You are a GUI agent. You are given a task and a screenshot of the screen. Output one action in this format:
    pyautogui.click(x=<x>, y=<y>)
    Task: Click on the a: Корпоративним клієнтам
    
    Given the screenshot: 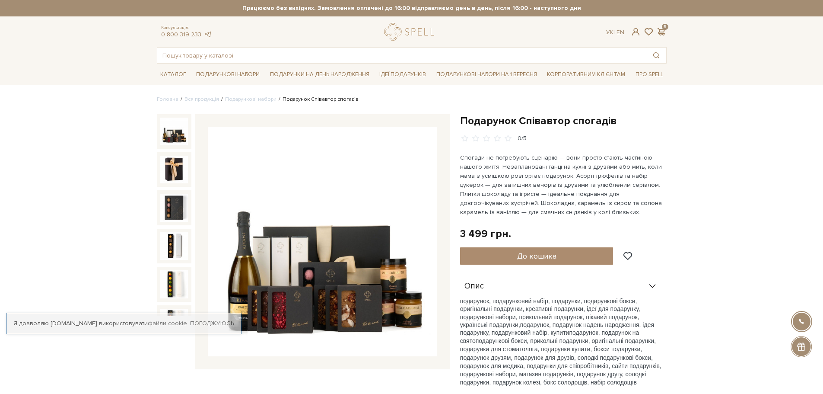 What is the action you would take?
    pyautogui.click(x=586, y=74)
    